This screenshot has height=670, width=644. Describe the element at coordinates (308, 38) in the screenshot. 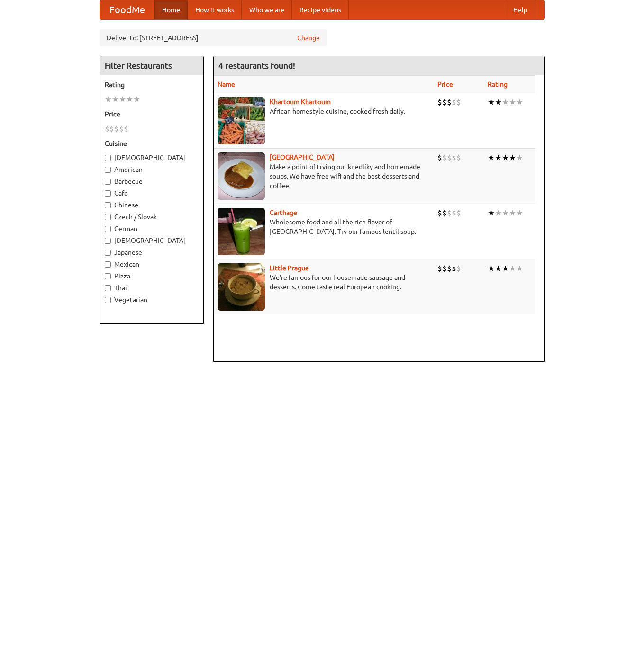

I see `a: Change` at that location.